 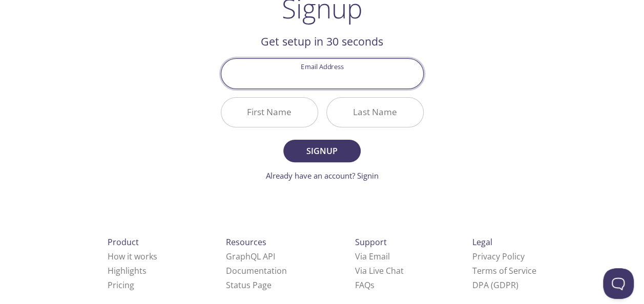 I want to click on a: GraphQL API, so click(x=250, y=256).